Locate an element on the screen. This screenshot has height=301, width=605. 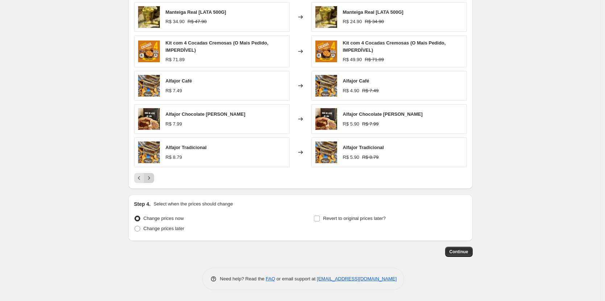
strike: R$ 34.90 is located at coordinates (374, 22).